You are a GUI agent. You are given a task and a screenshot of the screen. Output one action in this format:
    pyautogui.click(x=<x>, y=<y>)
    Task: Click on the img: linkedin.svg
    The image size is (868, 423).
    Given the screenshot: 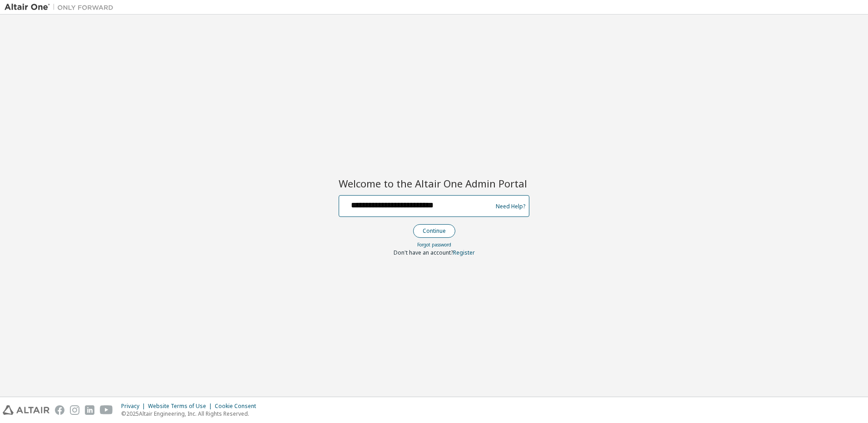 What is the action you would take?
    pyautogui.click(x=90, y=410)
    